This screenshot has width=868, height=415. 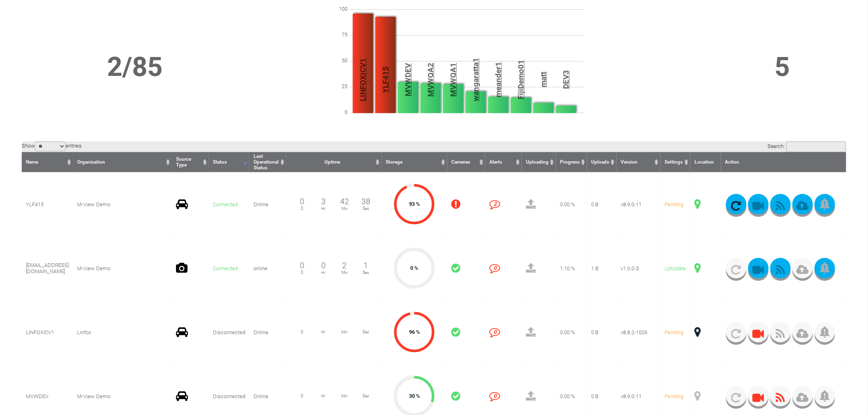 I want to click on span: 100, so click(x=339, y=8).